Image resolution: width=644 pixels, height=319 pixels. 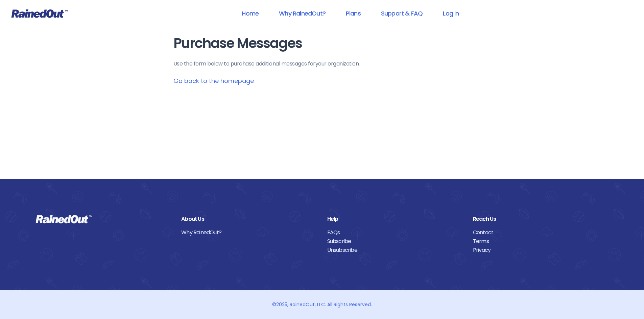 I want to click on h1: Purchase Messages, so click(x=322, y=43).